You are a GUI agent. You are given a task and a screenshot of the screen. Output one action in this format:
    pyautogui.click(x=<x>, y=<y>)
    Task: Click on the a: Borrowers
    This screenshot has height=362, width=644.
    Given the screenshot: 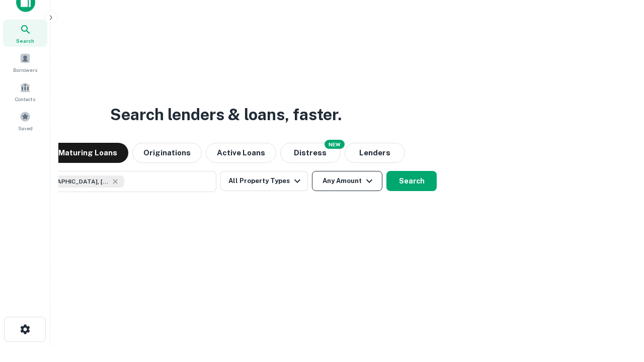 What is the action you would take?
    pyautogui.click(x=25, y=63)
    